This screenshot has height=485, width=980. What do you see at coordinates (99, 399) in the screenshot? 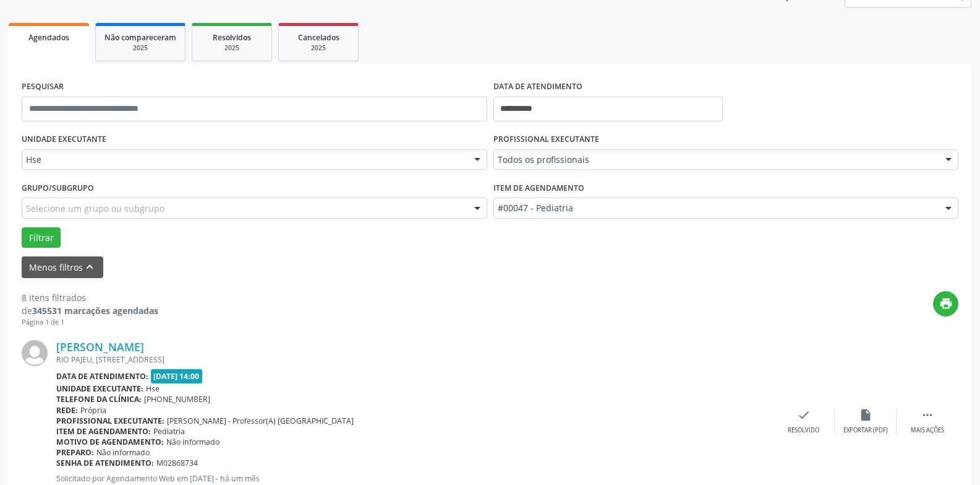
I see `b: Telefone da clínica:` at bounding box center [99, 399].